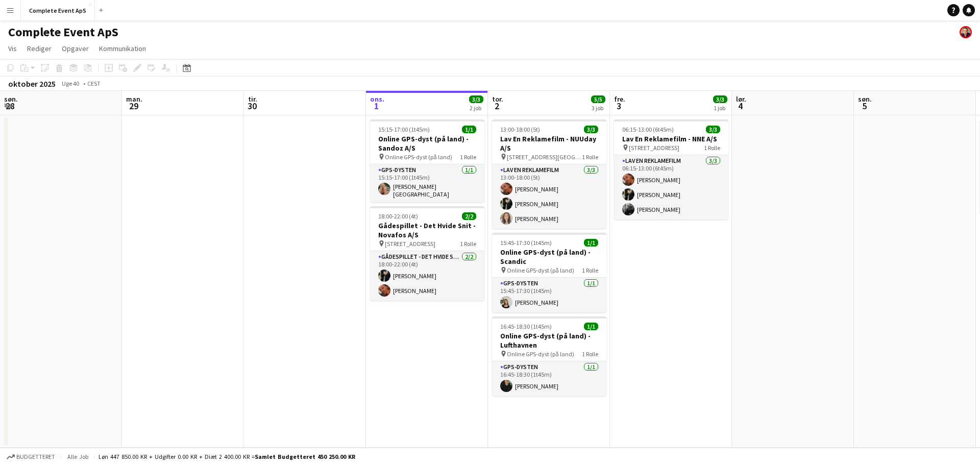 This screenshot has width=980, height=465. Describe the element at coordinates (620, 99) in the screenshot. I see `span: fre.` at that location.